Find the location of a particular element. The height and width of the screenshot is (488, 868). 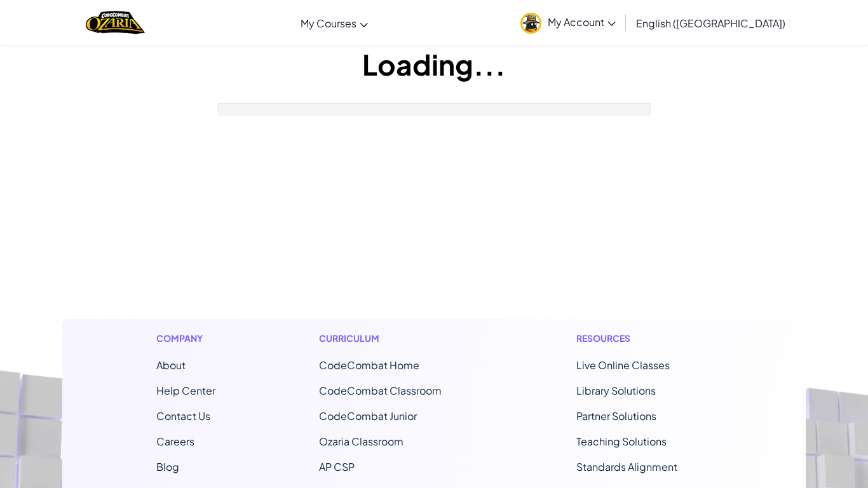

a: Blog is located at coordinates (168, 466).